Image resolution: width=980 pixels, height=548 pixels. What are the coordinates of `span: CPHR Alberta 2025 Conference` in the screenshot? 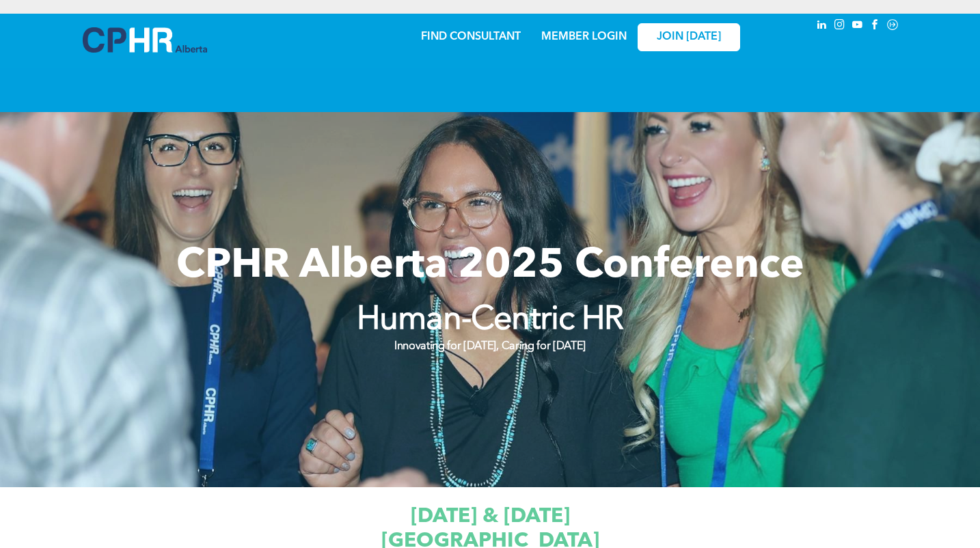 It's located at (490, 266).